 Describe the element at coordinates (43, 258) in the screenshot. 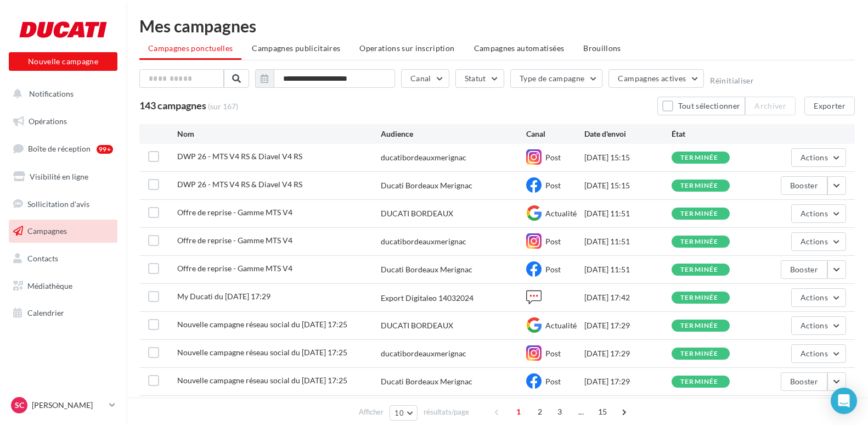

I see `span: Contacts` at that location.